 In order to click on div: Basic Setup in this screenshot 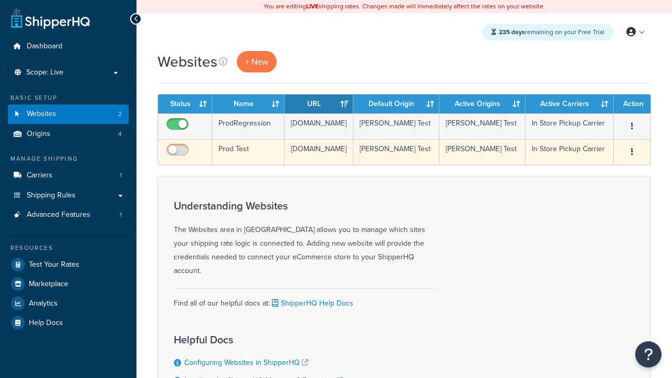, I will do `click(68, 98)`.